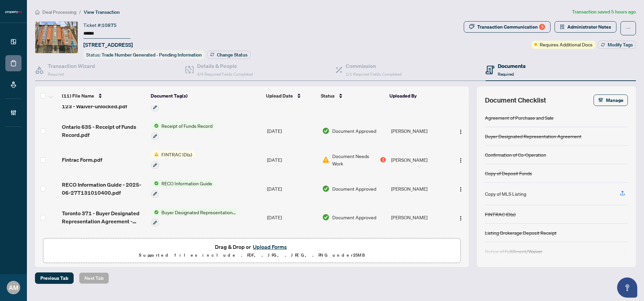 This screenshot has width=644, height=301. Describe the element at coordinates (566, 44) in the screenshot. I see `span: Requires Additional Docs` at that location.